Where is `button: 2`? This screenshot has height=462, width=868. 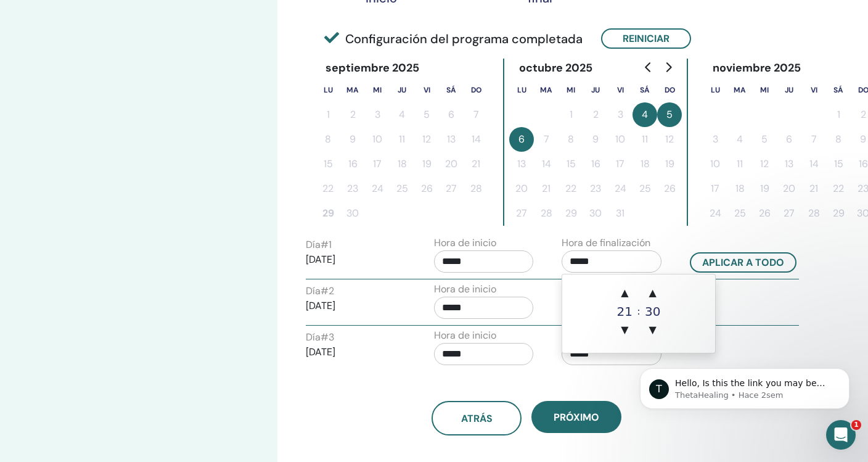
button: 2 is located at coordinates (353, 115).